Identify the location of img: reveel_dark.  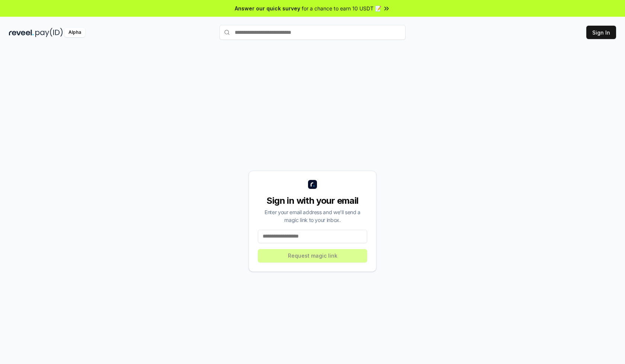
(21, 32).